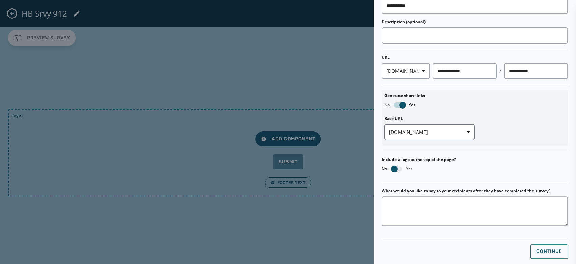  Describe the element at coordinates (549, 251) in the screenshot. I see `span: Continue` at that location.